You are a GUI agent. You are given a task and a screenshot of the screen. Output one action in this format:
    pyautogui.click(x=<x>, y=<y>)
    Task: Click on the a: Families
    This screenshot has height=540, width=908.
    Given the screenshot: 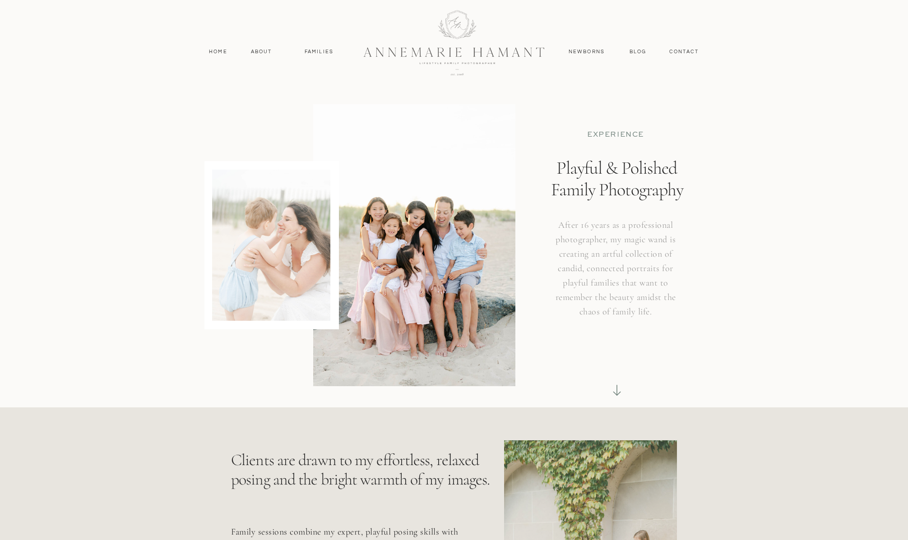 What is the action you would take?
    pyautogui.click(x=319, y=52)
    